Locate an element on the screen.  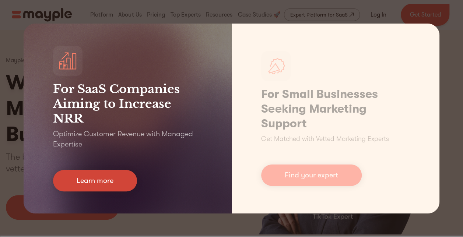
p: Get Matched with Vetted Marketing Experts is located at coordinates (325, 139).